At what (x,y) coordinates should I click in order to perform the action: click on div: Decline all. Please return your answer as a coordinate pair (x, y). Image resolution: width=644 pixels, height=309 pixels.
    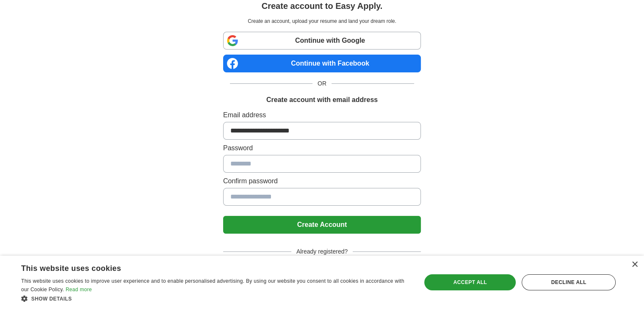
    Looking at the image, I should click on (569, 283).